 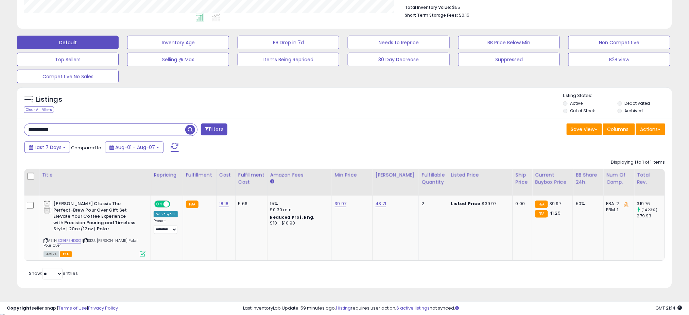 I want to click on div: Win BuyBox, so click(x=166, y=214).